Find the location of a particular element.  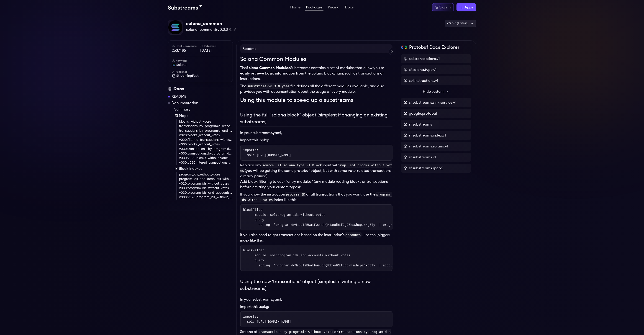

a: Home is located at coordinates (296, 8).